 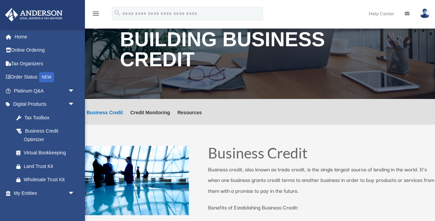 I want to click on div: NEW, so click(x=47, y=77).